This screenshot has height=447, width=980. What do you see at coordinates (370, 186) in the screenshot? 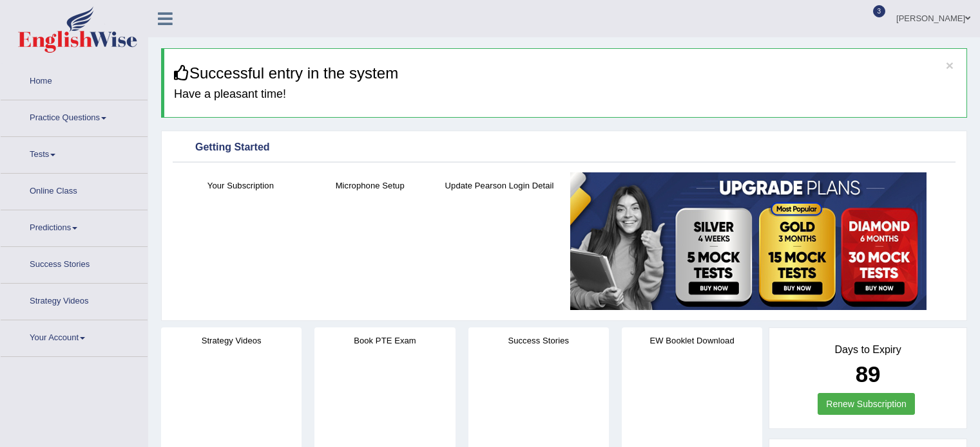
I see `h4: Microphone Setup` at bounding box center [370, 186].